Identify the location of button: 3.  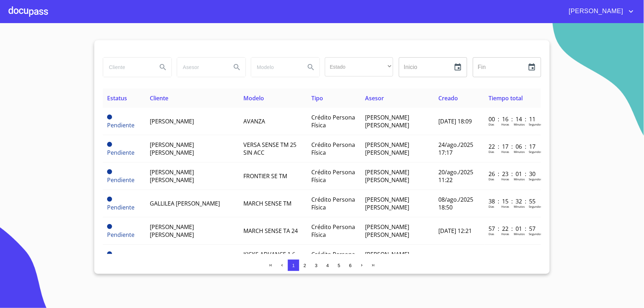
(316, 265).